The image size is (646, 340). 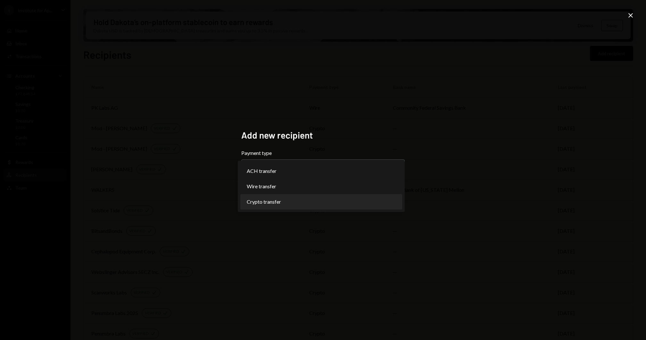 I want to click on span: Wire transfer, so click(x=261, y=186).